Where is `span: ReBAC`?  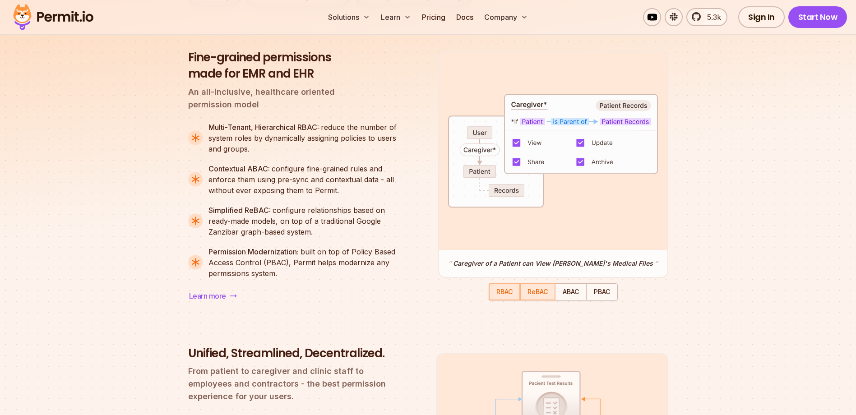
span: ReBAC is located at coordinates (538, 292).